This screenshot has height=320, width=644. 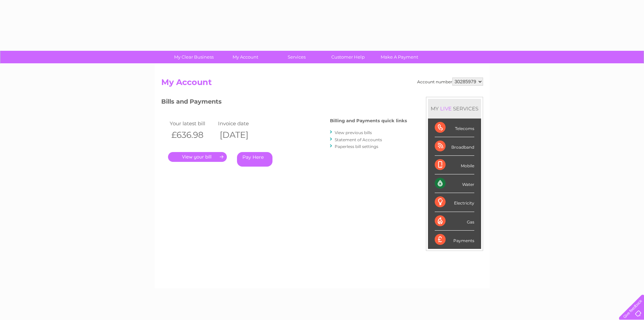 What do you see at coordinates (450, 82) in the screenshot?
I see `div: Account number` at bounding box center [450, 82].